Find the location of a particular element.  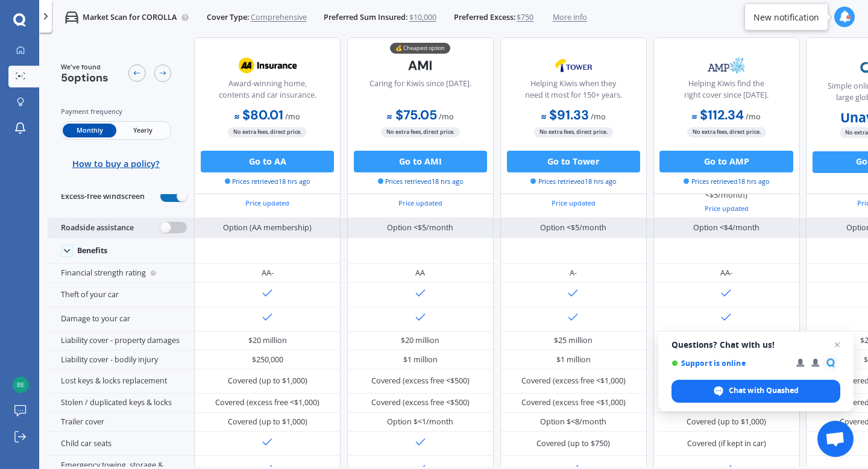

img: AMI-text-1.webp is located at coordinates (420, 65).